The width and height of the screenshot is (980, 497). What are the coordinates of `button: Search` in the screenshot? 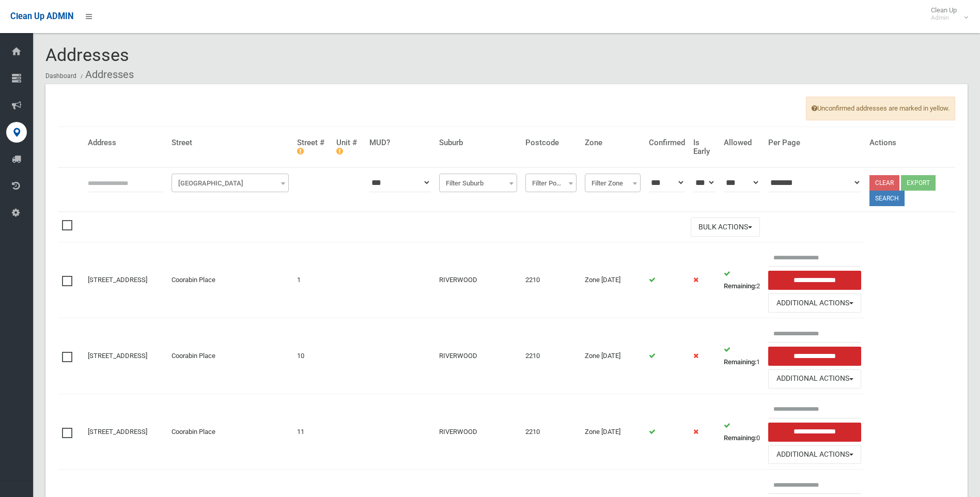 It's located at (887, 198).